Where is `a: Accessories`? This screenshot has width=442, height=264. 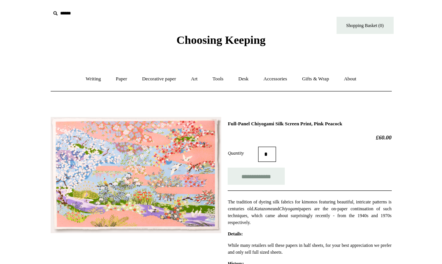 a: Accessories is located at coordinates (275, 79).